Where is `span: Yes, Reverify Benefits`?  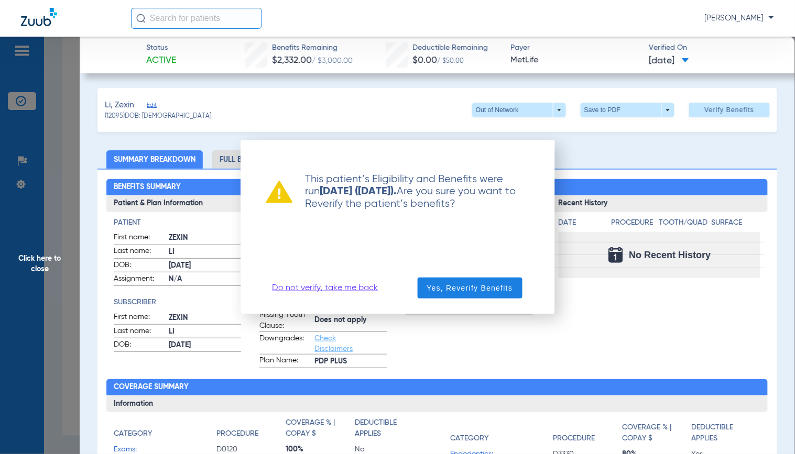
span: Yes, Reverify Benefits is located at coordinates (470, 288).